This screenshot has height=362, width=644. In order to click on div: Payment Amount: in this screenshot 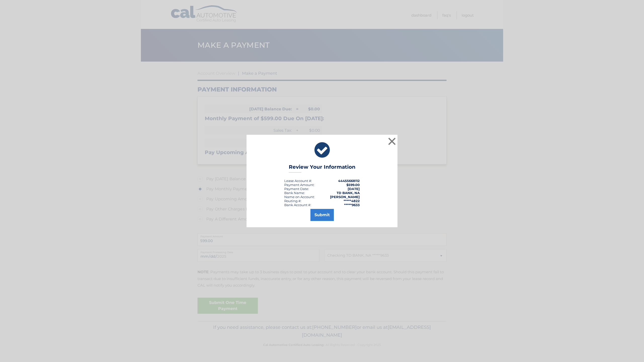, I will do `click(299, 185)`.